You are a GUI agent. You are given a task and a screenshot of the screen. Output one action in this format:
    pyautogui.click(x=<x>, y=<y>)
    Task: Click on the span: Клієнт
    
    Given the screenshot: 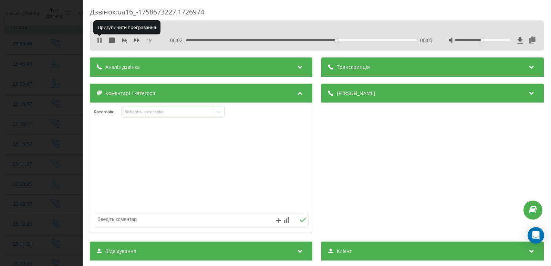 What is the action you would take?
    pyautogui.click(x=344, y=251)
    